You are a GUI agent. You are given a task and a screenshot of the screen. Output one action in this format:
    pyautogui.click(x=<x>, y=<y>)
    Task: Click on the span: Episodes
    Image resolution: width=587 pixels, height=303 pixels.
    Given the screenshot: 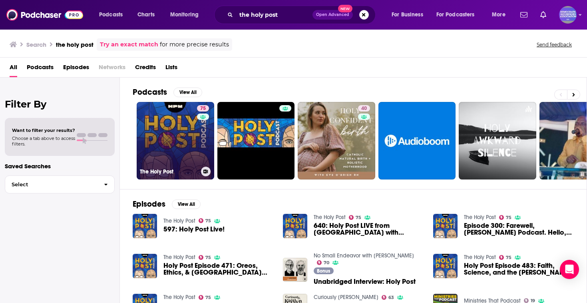 What is the action you would take?
    pyautogui.click(x=76, y=69)
    